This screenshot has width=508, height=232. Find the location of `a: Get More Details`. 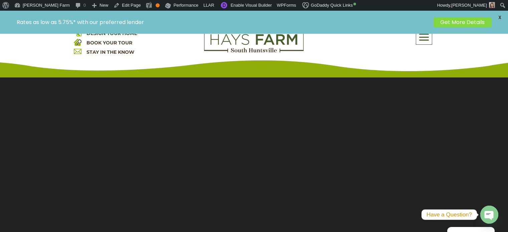

a: Get More Details is located at coordinates (463, 22).